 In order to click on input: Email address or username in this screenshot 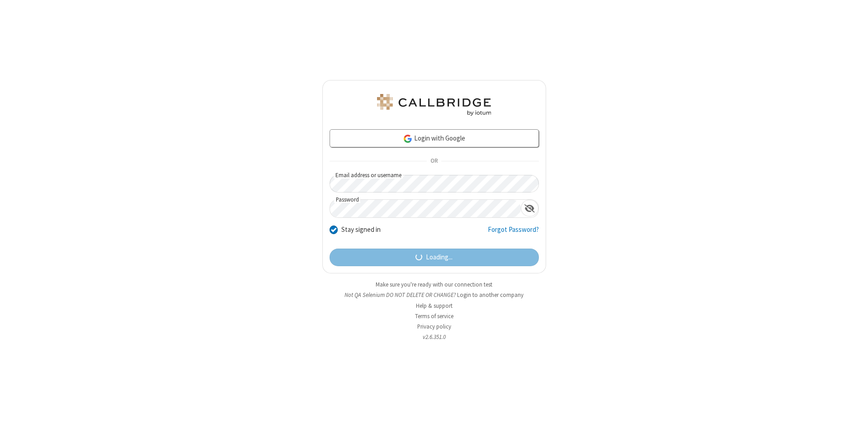, I will do `click(434, 184)`.